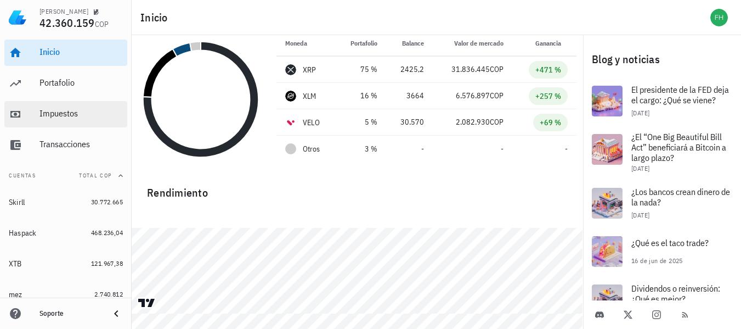 This screenshot has height=329, width=741. Describe the element at coordinates (291, 70) in the screenshot. I see `div: XRP-icon` at that location.